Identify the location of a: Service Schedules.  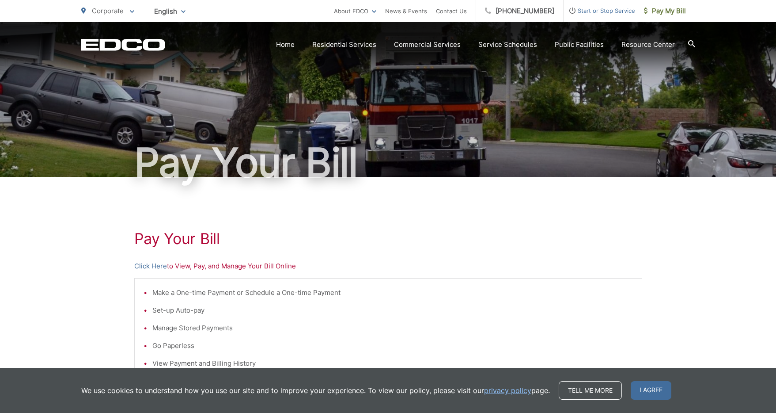
(508, 45).